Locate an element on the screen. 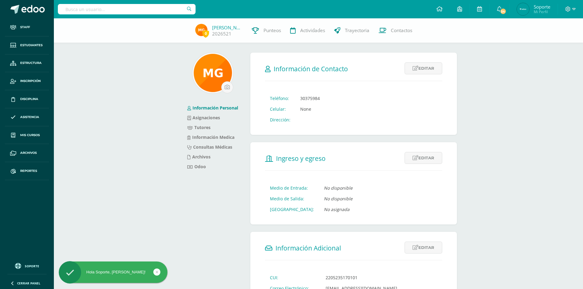  span: Reportes is located at coordinates (28, 171).